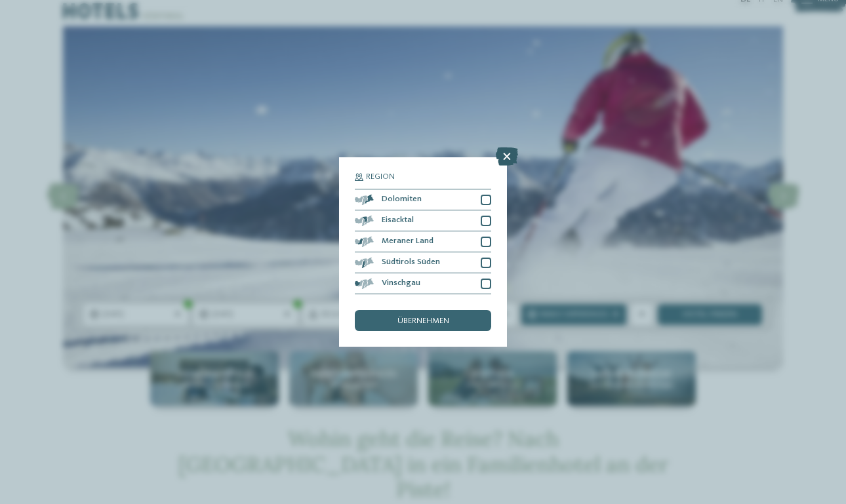 The image size is (846, 504). I want to click on span: Region, so click(380, 177).